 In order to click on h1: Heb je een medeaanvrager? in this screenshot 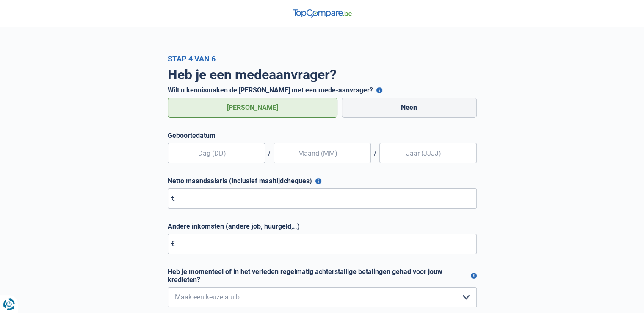, I will do `click(322, 75)`.